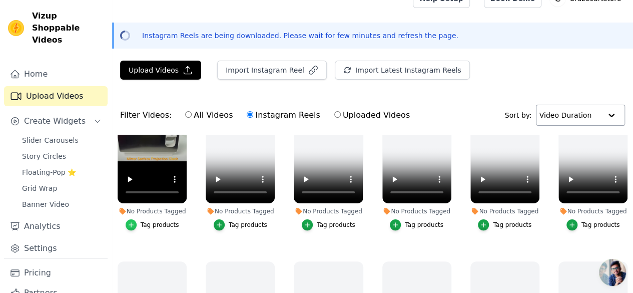 Image resolution: width=633 pixels, height=293 pixels. I want to click on a: Story Circles, so click(62, 156).